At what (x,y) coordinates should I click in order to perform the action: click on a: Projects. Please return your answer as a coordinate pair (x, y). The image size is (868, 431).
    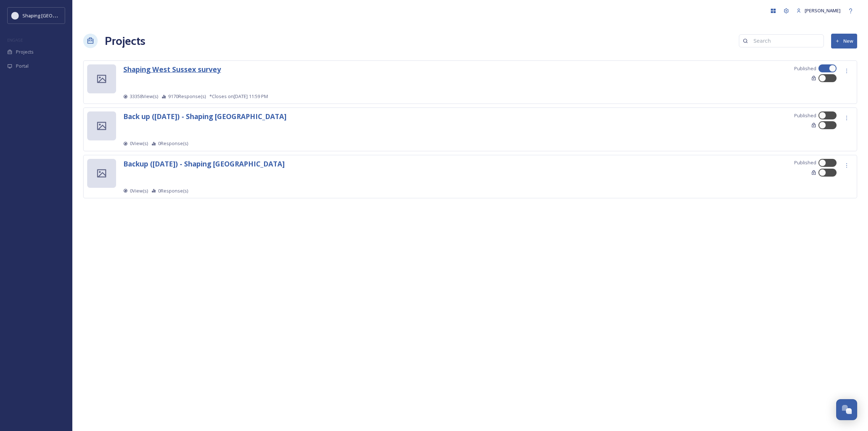
    Looking at the image, I should click on (125, 41).